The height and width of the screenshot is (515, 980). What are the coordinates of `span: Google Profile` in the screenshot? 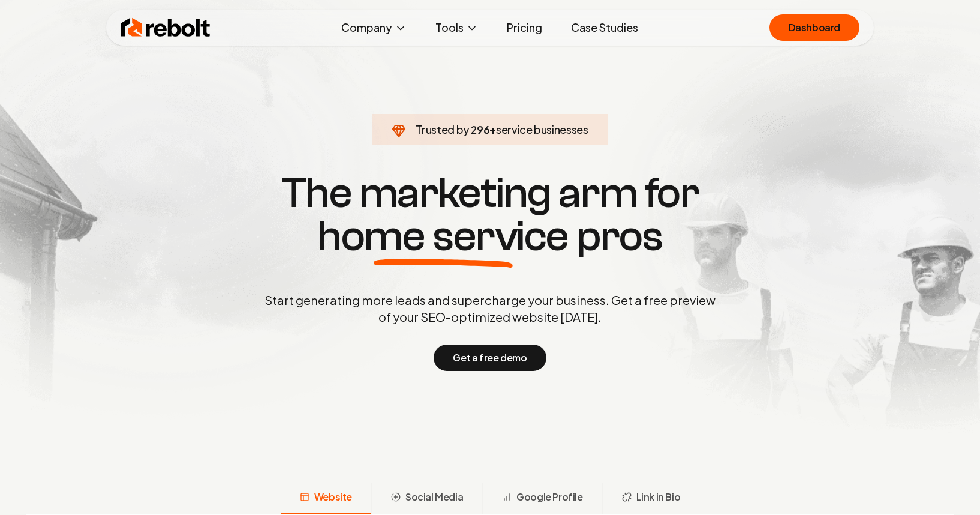 It's located at (549, 497).